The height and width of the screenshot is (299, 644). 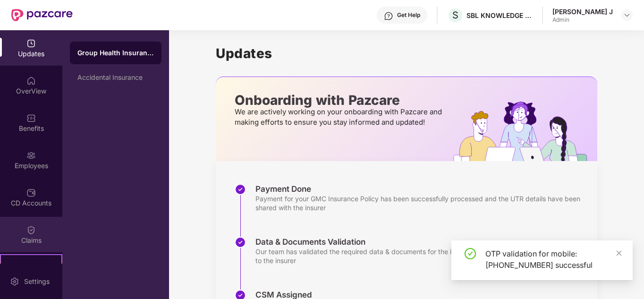 What do you see at coordinates (627, 15) in the screenshot?
I see `img: svg+xml;base64,PHN2ZyBpZD0iRHJvcGRvd24tMzJ4MzIiIHhtbG5zPSJodHRwOi8vd3d3LnczLm9yZy8yMDAwL3N2ZyIgd2...` at bounding box center [627, 15].